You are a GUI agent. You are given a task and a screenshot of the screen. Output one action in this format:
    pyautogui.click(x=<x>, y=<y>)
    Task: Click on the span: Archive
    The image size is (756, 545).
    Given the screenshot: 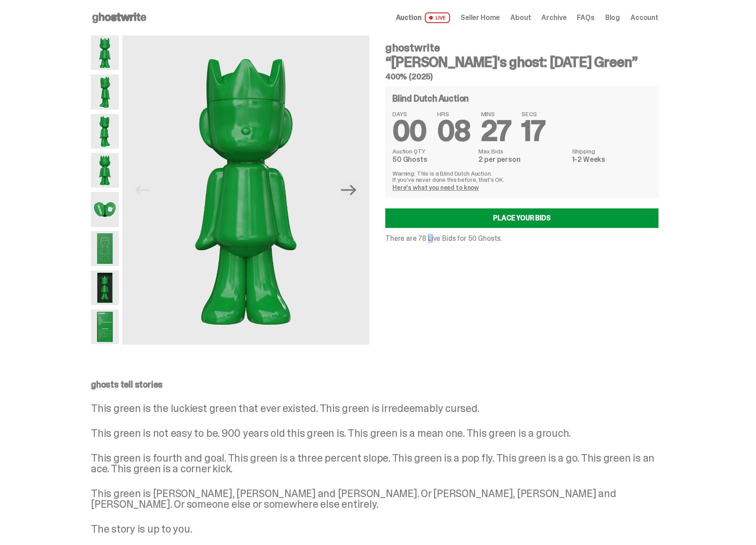 What is the action you would take?
    pyautogui.click(x=554, y=18)
    